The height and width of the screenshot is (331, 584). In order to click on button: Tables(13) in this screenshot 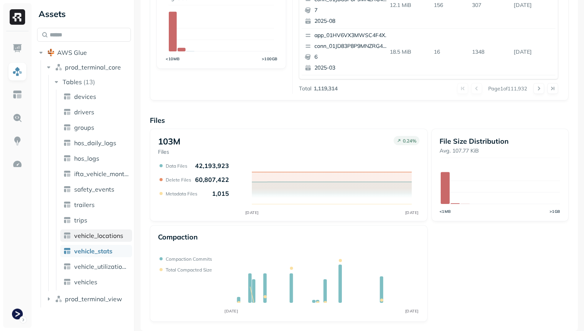, I will do `click(92, 82)`.